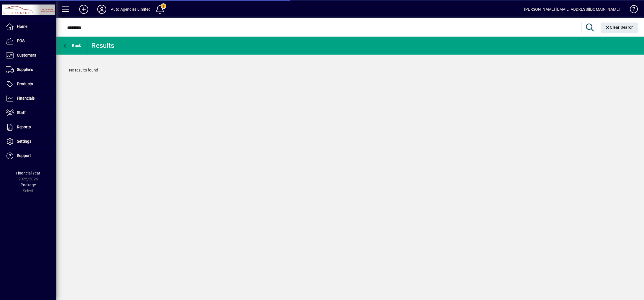  I want to click on span: Products, so click(25, 84).